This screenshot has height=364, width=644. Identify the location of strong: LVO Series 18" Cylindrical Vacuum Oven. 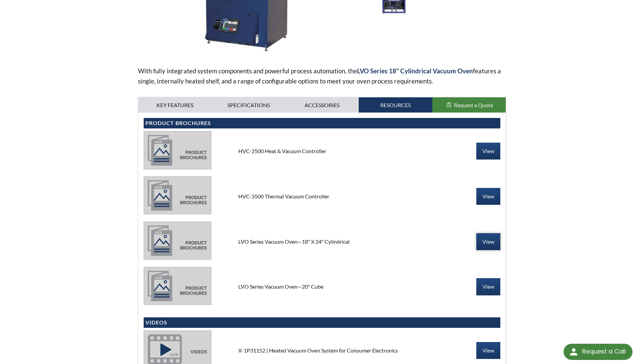
(415, 71).